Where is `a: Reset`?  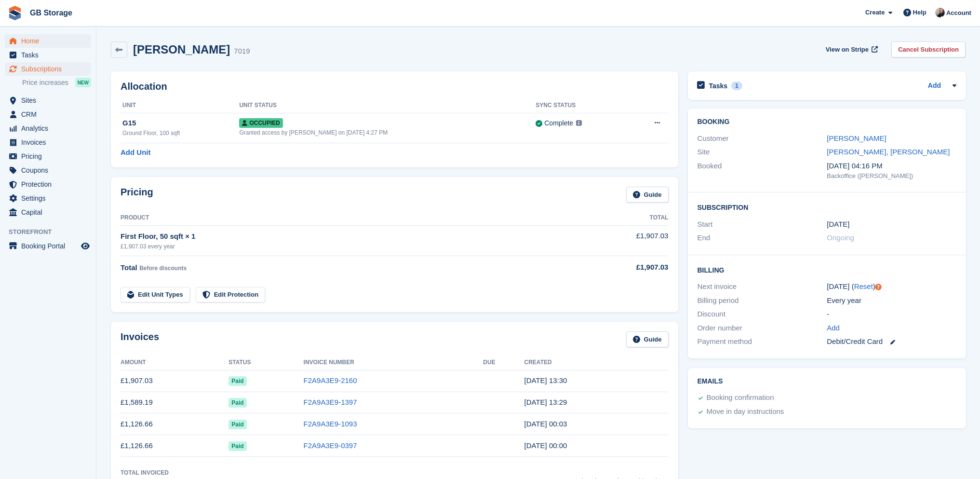 a: Reset is located at coordinates (864, 286).